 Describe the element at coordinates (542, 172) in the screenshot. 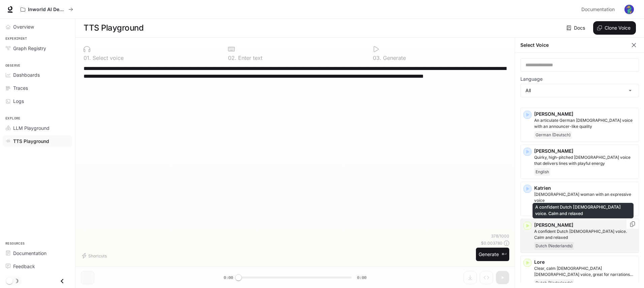

I see `span: English` at that location.